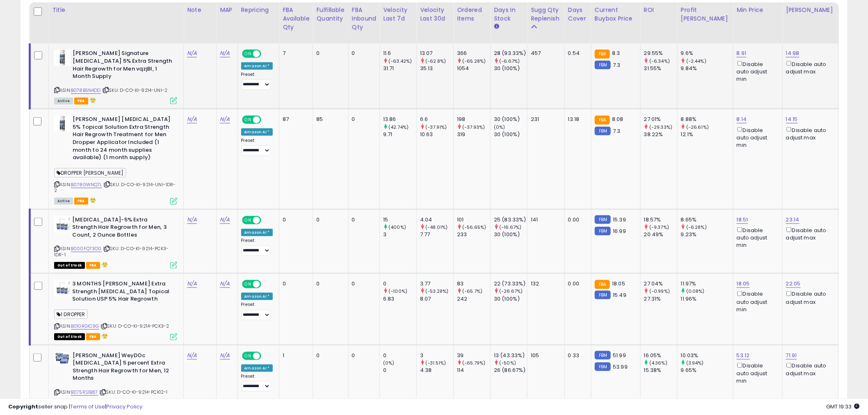 Image resolution: width=868 pixels, height=415 pixels. I want to click on span: 7.3, so click(616, 131).